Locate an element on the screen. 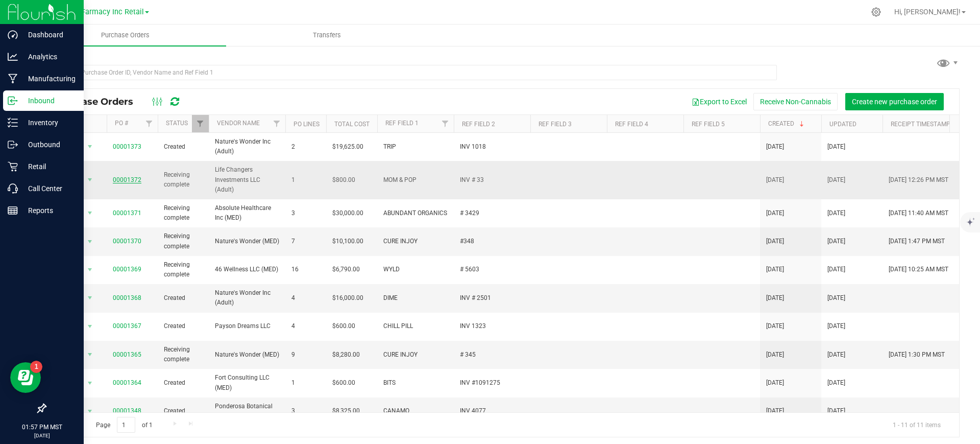 This screenshot has width=980, height=444. button: Create new purchase order is located at coordinates (894, 102).